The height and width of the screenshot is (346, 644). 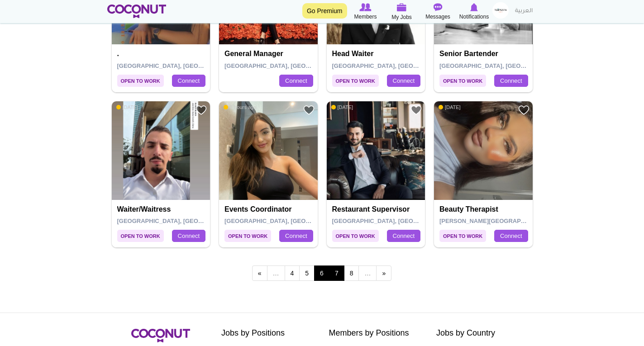 What do you see at coordinates (161, 335) in the screenshot?
I see `img: Coconut` at bounding box center [161, 335].